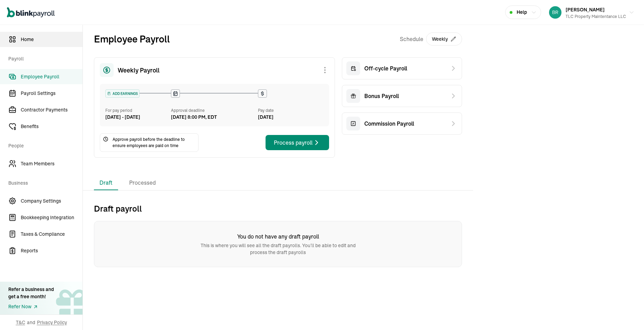 This screenshot has width=644, height=330. Describe the element at coordinates (297, 142) in the screenshot. I see `div: Process payroll` at that location.